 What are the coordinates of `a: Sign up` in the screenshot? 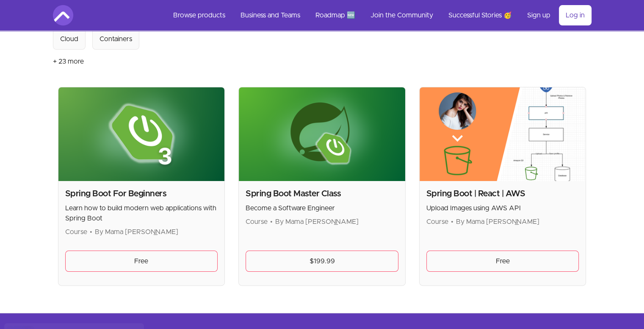 It's located at (538, 15).